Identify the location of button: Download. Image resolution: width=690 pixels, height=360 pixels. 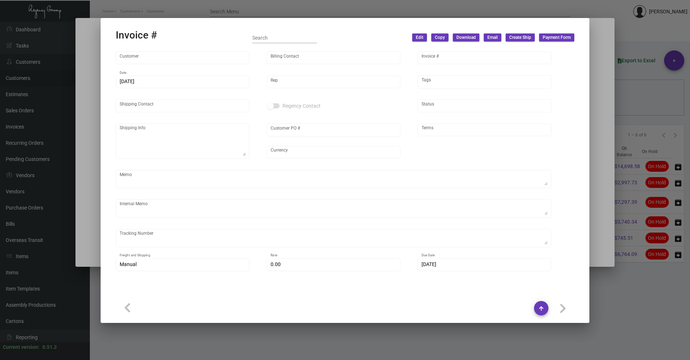
(466, 37).